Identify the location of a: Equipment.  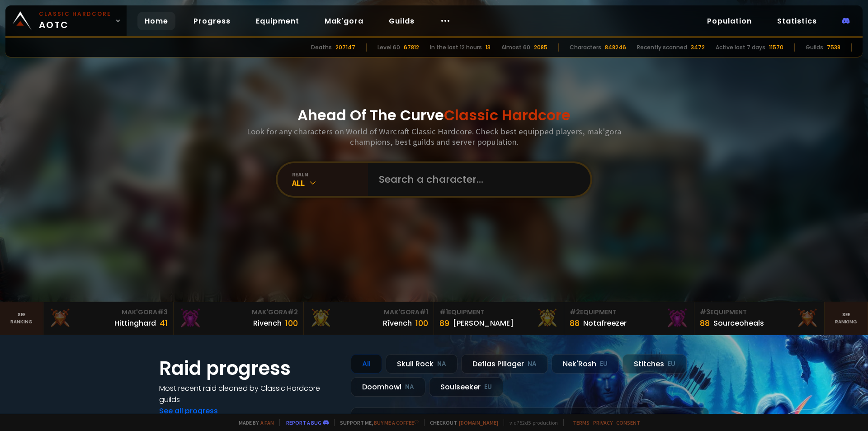
(277, 21).